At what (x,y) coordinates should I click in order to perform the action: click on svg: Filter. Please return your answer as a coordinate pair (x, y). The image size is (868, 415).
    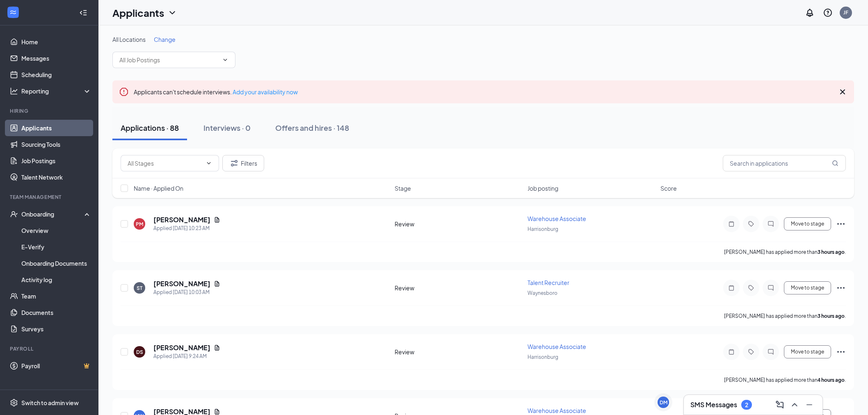
    Looking at the image, I should click on (235, 163).